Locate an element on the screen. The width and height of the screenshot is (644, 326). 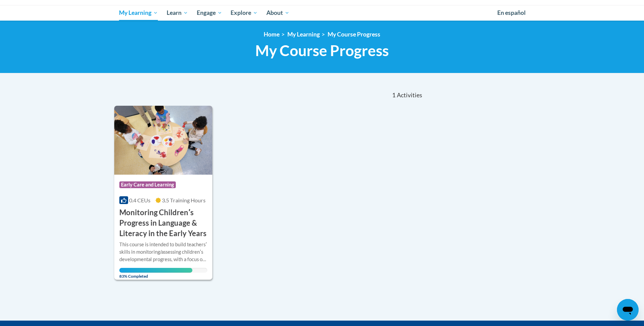
span: Explore is located at coordinates (244, 13).